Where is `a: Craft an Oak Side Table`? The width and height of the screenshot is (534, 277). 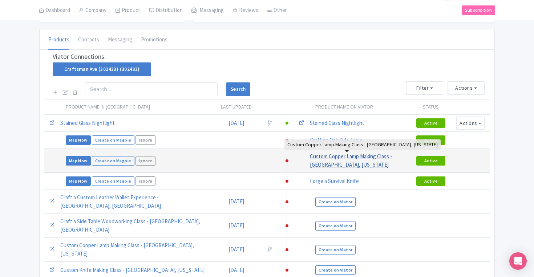
a: Craft an Oak Side Table is located at coordinates (336, 140).